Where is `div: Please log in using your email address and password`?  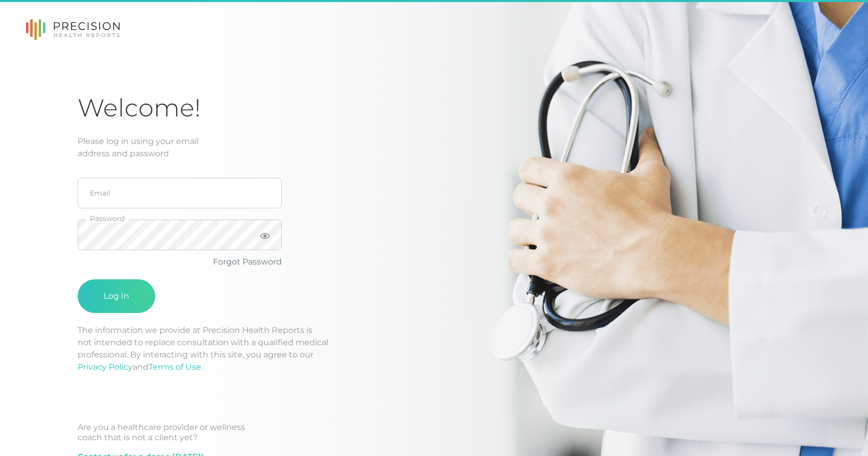 div: Please log in using your email address and password is located at coordinates (434, 148).